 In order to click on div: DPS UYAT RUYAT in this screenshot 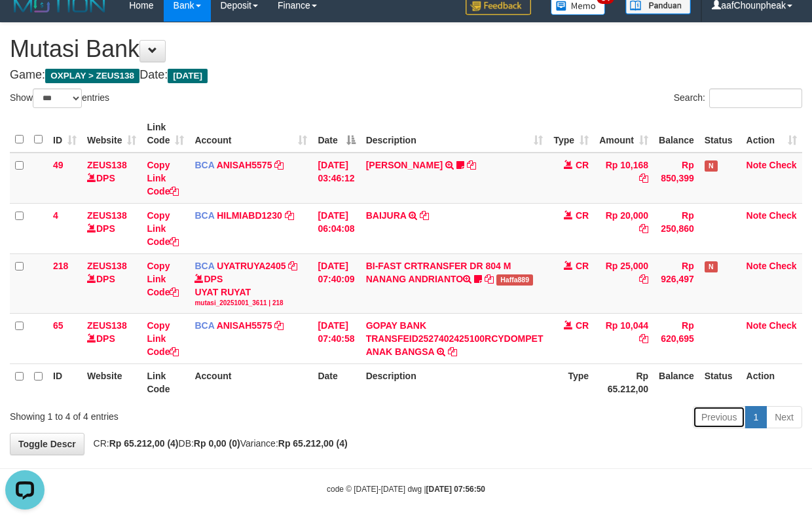, I will do `click(251, 290)`.